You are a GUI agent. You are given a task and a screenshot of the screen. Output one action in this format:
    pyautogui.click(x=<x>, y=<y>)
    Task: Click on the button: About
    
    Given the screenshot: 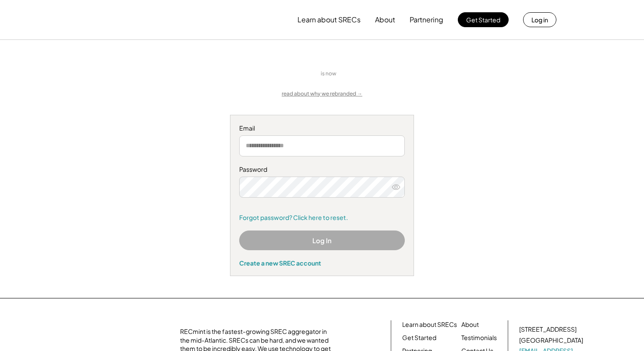 What is the action you would take?
    pyautogui.click(x=386, y=20)
    